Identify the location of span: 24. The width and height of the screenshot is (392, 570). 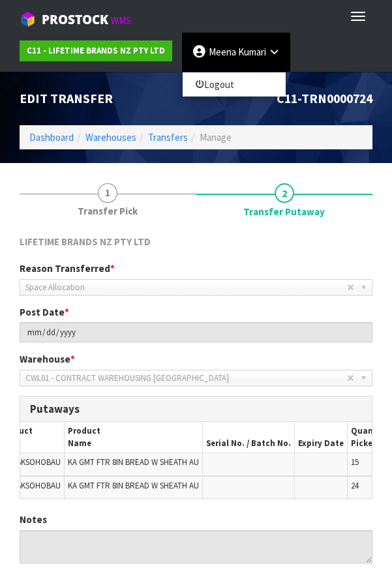
(355, 485).